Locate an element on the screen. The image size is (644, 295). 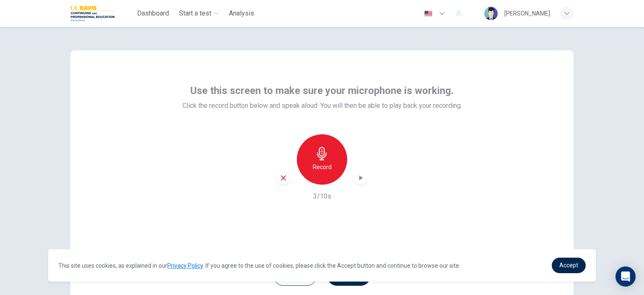
button: Analysis is located at coordinates (242, 14).